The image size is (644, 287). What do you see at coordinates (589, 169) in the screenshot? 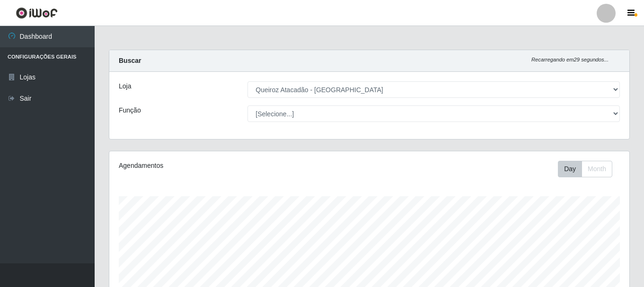
I see `div: Toolbar with button groups` at bounding box center [589, 169].